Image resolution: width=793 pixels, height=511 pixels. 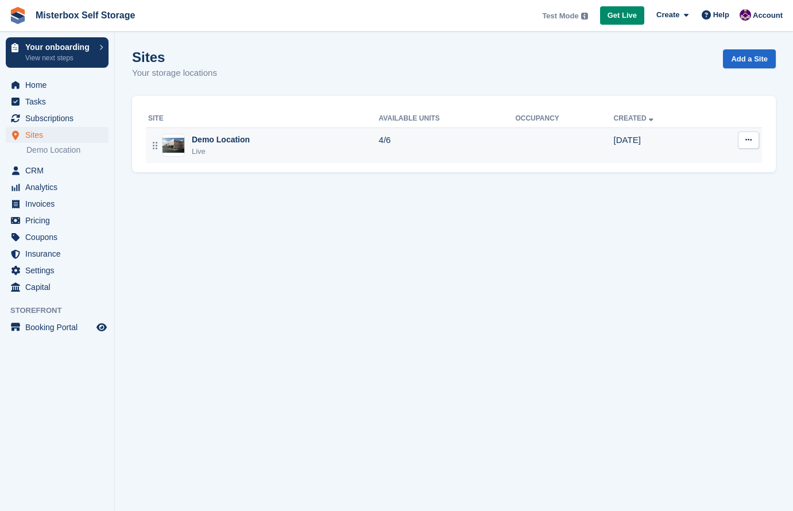 What do you see at coordinates (220, 140) in the screenshot?
I see `div: Demo Location` at bounding box center [220, 140].